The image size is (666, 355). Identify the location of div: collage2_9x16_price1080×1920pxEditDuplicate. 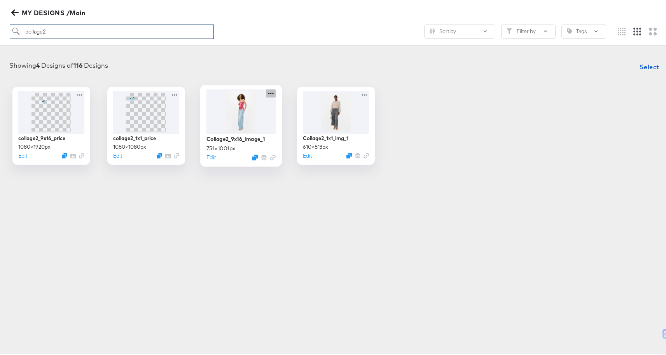
(51, 124).